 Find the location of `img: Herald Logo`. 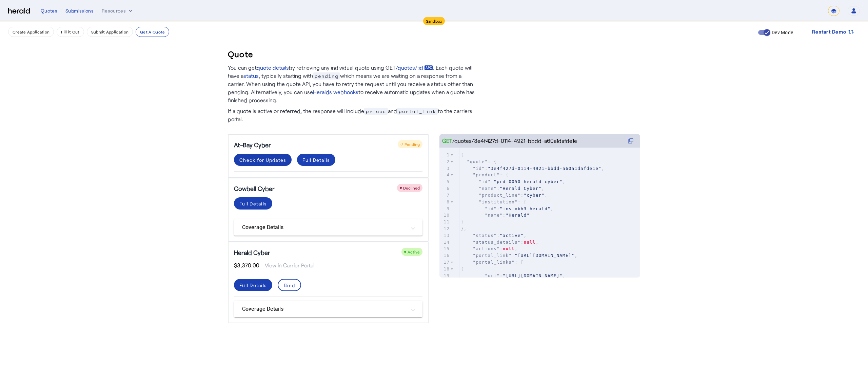

img: Herald Logo is located at coordinates (19, 11).